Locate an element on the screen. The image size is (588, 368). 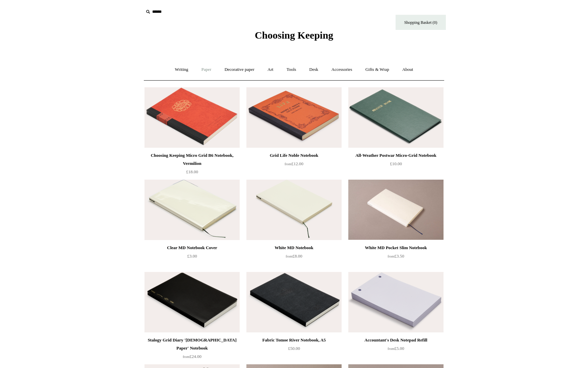
div: All-Weather Postwar Micro-Grid Notebook is located at coordinates (396, 155).